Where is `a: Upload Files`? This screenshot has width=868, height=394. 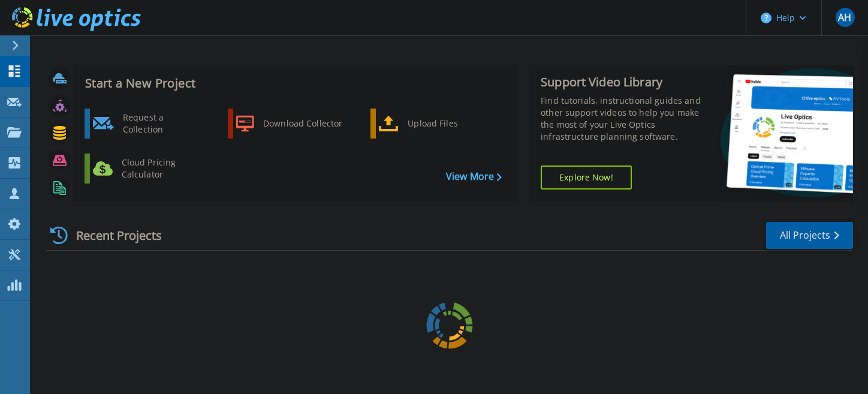 a: Upload Files is located at coordinates (432, 123).